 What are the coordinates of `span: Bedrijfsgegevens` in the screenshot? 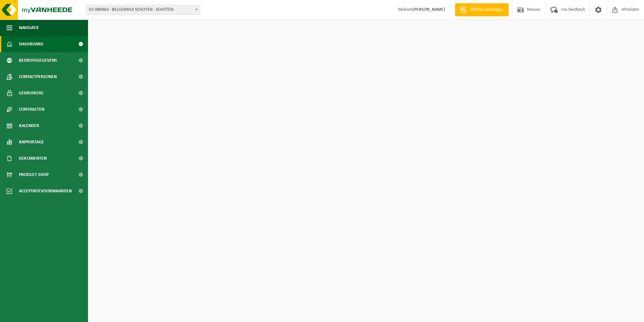 It's located at (38, 60).